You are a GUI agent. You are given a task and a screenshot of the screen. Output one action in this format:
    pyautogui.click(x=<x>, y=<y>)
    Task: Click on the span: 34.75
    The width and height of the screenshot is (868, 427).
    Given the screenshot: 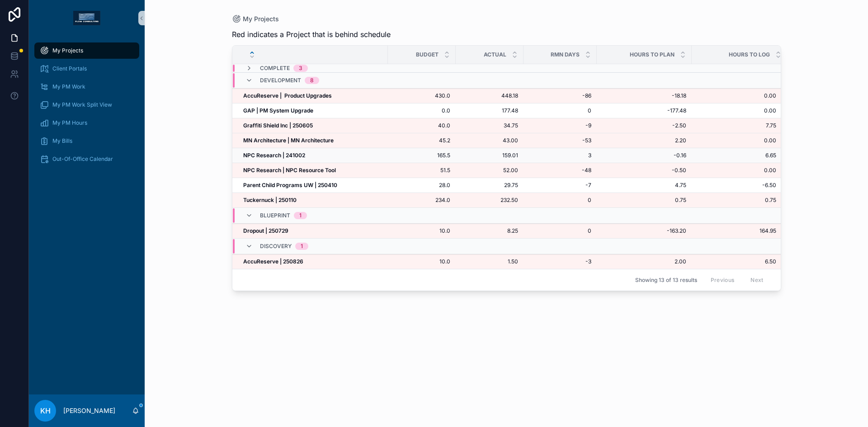 What is the action you would take?
    pyautogui.click(x=490, y=126)
    